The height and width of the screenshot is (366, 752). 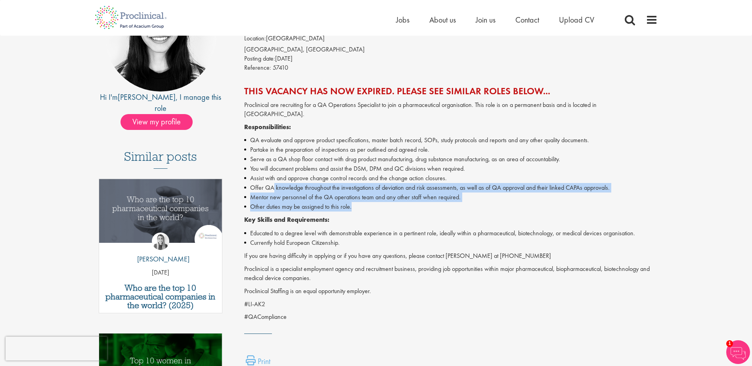 I want to click on p: Proclinical is a specialist employment agency and recruitment business, providing job opportuniti..., so click(x=451, y=274).